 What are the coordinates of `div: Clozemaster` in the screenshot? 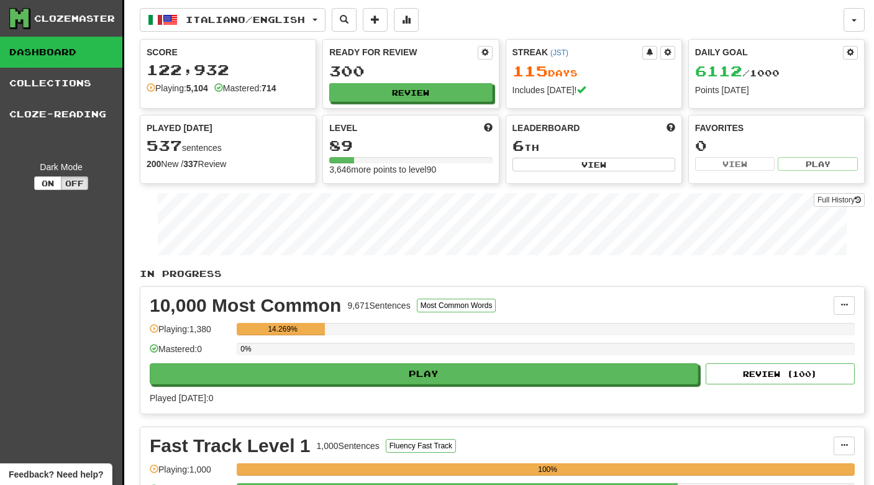 It's located at (75, 19).